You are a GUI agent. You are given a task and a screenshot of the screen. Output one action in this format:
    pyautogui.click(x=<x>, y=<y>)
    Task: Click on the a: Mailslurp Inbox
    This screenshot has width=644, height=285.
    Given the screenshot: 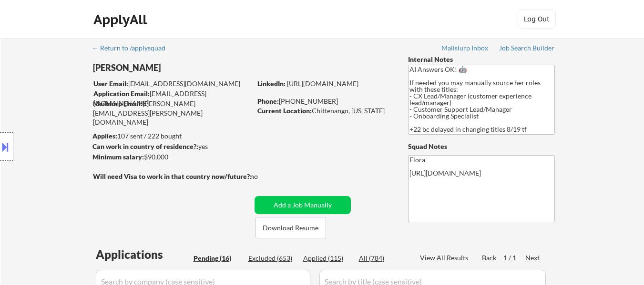 What is the action you would take?
    pyautogui.click(x=465, y=49)
    